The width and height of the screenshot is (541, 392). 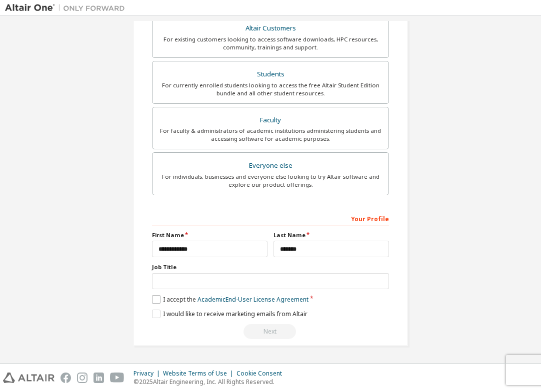 I want to click on div: Your Profile, so click(x=270, y=218).